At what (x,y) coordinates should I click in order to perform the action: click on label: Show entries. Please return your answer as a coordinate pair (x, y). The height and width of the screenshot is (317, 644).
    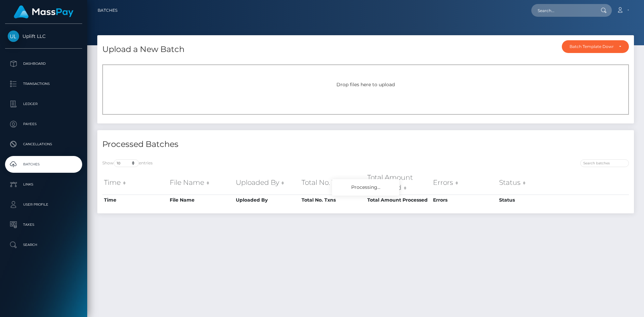
    Looking at the image, I should click on (127, 163).